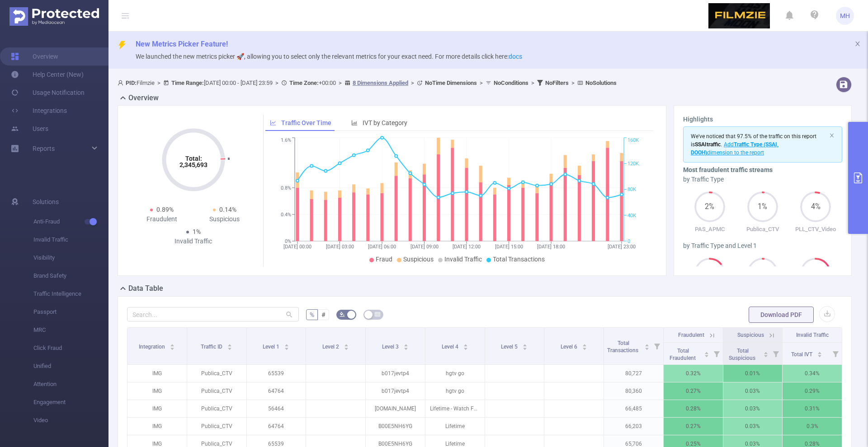 This screenshot has width=868, height=447. I want to click on b: Time Range:, so click(188, 83).